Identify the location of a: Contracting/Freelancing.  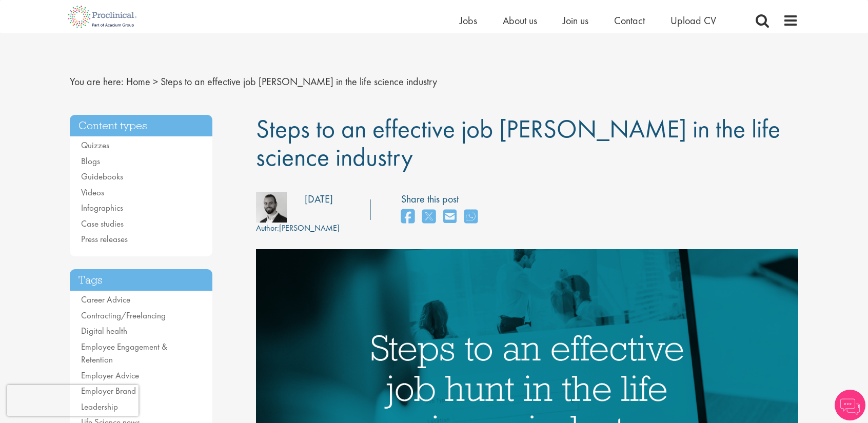
(123, 315).